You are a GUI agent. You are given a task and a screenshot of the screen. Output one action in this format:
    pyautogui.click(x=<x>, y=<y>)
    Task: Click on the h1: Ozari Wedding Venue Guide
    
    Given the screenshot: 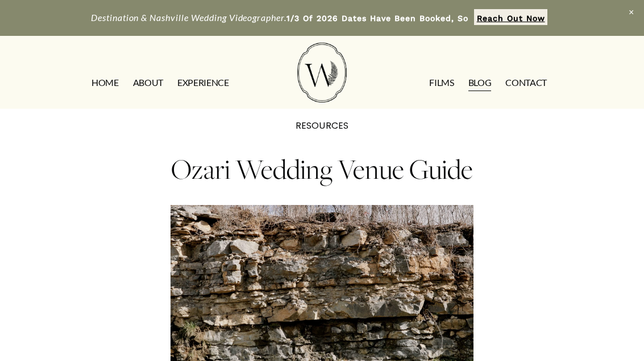 What is the action you would take?
    pyautogui.click(x=322, y=169)
    